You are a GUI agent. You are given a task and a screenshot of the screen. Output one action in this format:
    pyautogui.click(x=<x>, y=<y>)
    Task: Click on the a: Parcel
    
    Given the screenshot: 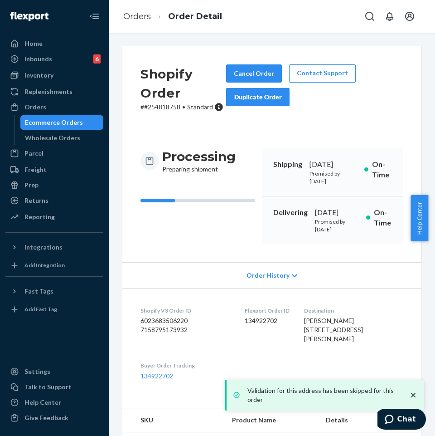 What is the action you would take?
    pyautogui.click(x=54, y=153)
    